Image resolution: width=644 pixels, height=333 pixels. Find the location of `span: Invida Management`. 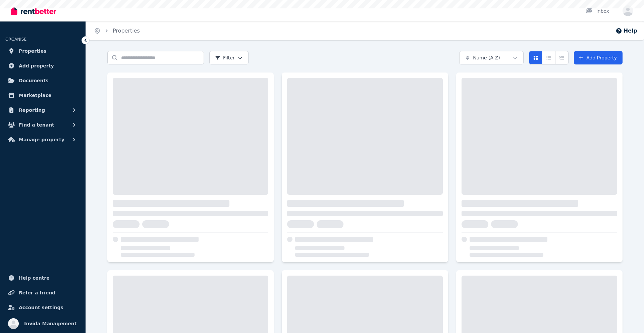

span: Invida Management is located at coordinates (50, 323).